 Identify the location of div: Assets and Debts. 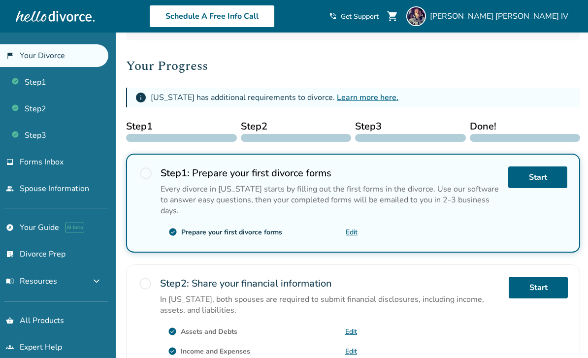
(209, 331).